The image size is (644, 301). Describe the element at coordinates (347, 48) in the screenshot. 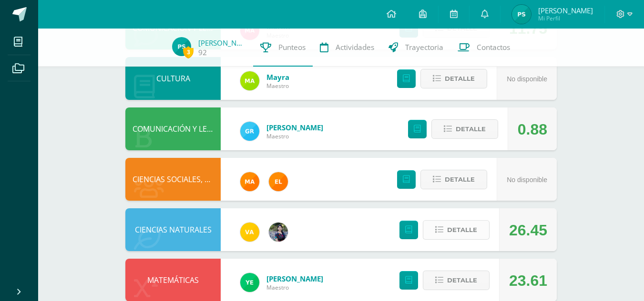

I see `a: Actividades` at that location.